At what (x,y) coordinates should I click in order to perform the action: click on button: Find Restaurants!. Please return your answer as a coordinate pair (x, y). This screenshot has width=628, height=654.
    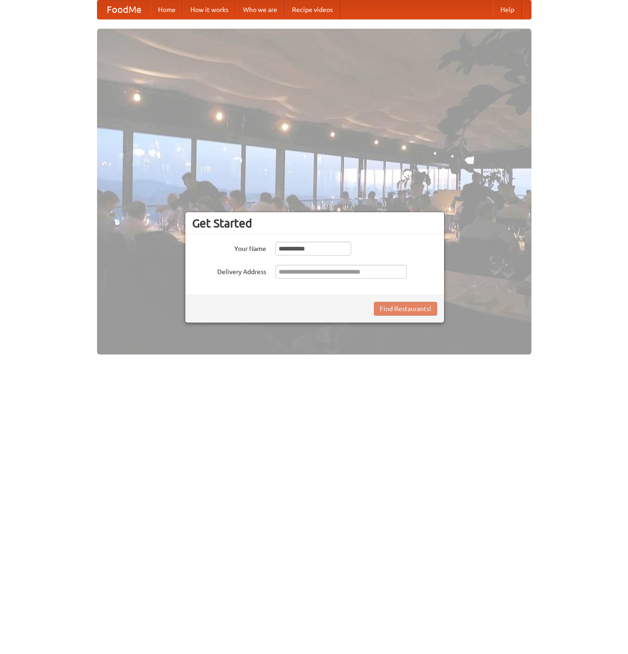
    Looking at the image, I should click on (405, 309).